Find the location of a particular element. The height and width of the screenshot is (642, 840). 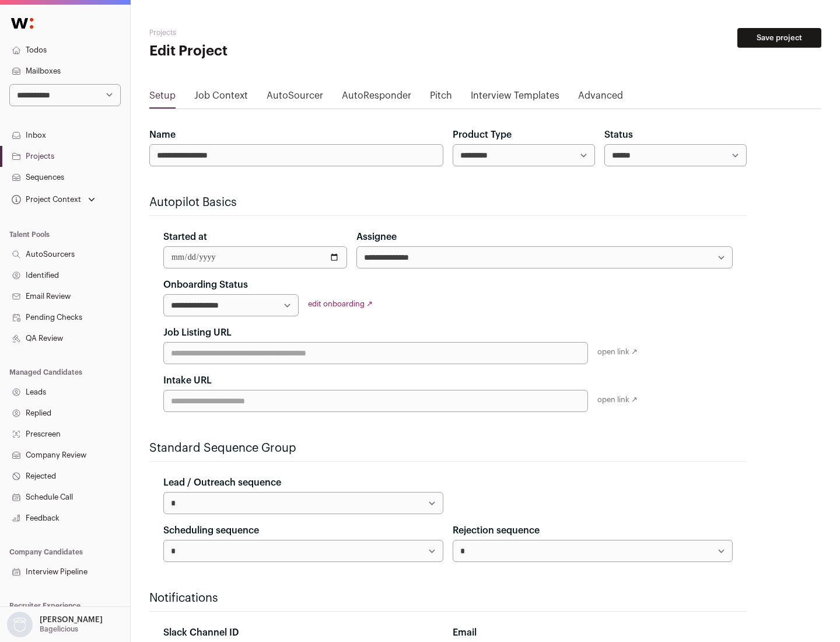

label: Product Type is located at coordinates (482, 135).